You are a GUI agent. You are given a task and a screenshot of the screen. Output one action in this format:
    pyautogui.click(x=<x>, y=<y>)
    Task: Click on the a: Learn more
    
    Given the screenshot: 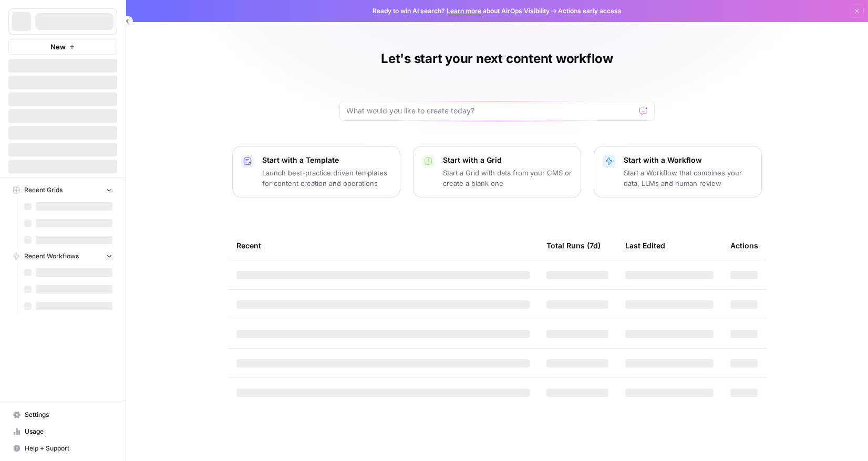 What is the action you would take?
    pyautogui.click(x=464, y=10)
    